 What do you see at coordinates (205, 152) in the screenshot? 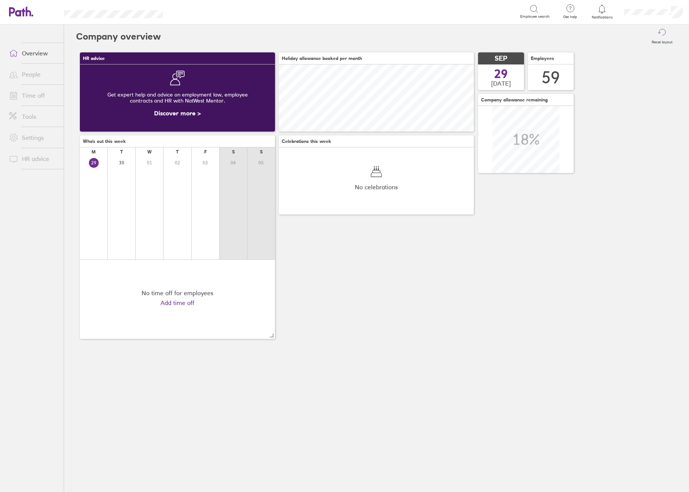
I see `div: F` at bounding box center [205, 152].